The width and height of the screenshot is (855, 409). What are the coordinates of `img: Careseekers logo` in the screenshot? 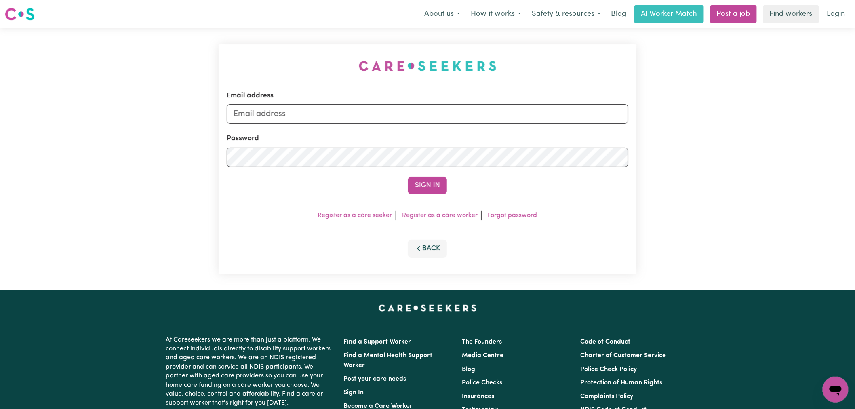 It's located at (20, 14).